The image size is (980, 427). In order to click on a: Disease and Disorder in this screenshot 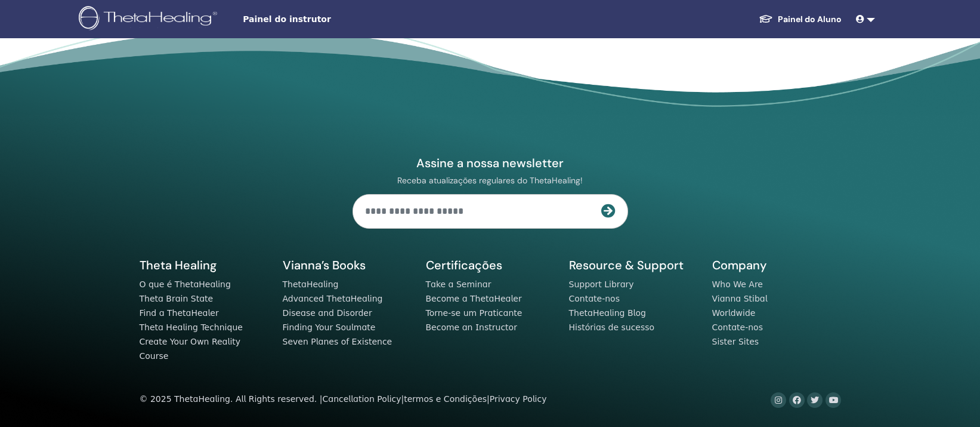, I will do `click(328, 313)`.